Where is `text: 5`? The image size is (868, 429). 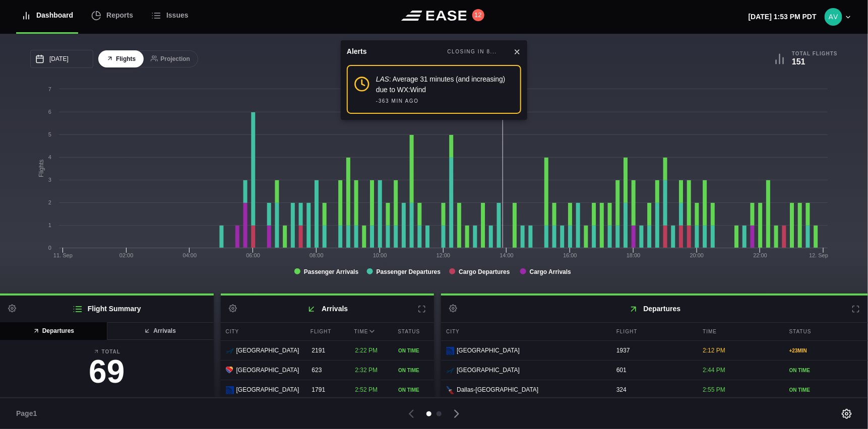 text: 5 is located at coordinates (50, 134).